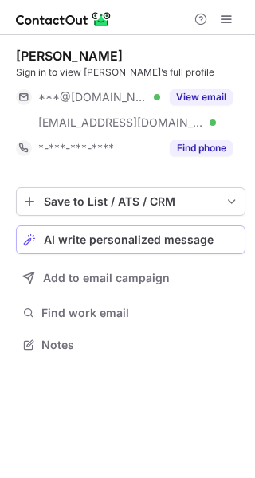  I want to click on span: AI write personalized message, so click(128, 240).